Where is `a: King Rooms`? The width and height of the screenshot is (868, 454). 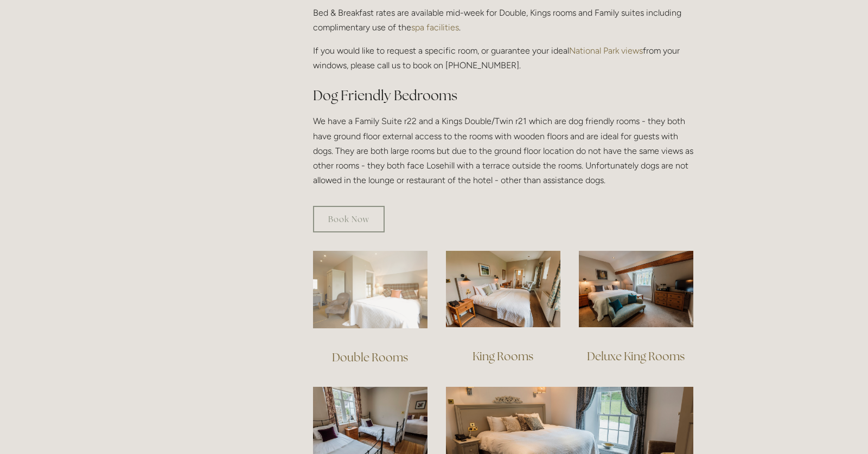 a: King Rooms is located at coordinates (503, 356).